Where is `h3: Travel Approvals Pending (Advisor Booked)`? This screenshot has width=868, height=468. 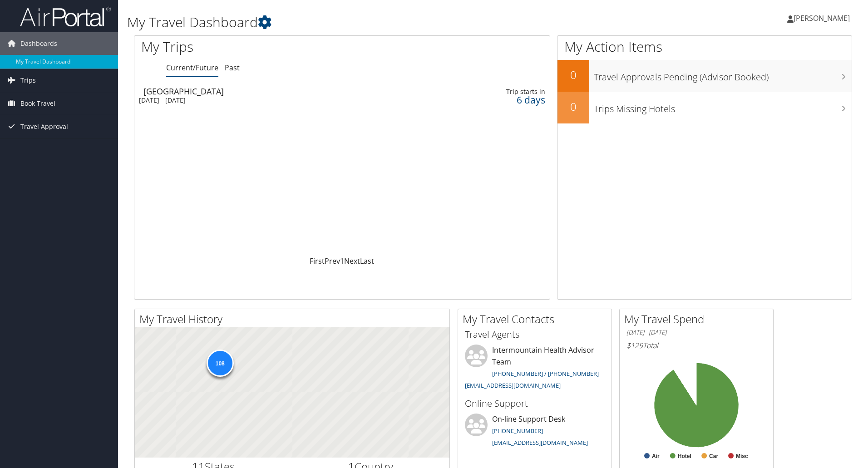
h3: Travel Approvals Pending (Advisor Booked) is located at coordinates (723, 75).